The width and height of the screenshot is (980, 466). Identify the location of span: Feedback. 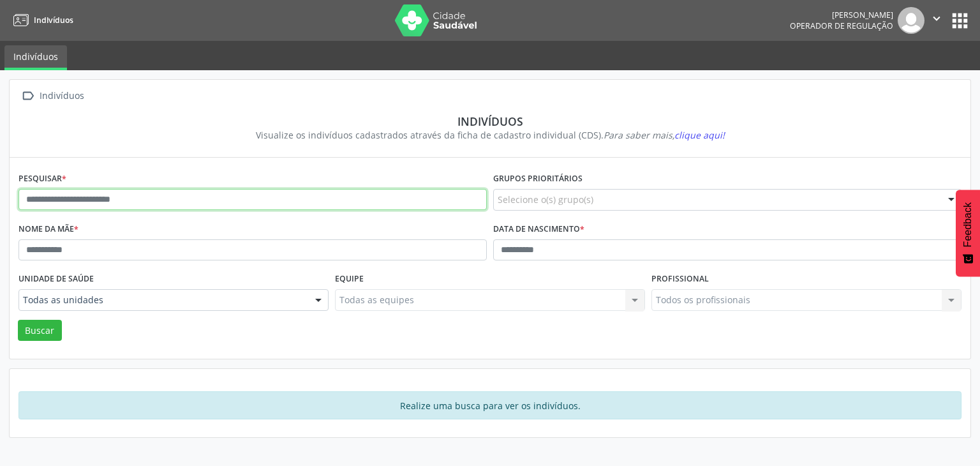
(968, 224).